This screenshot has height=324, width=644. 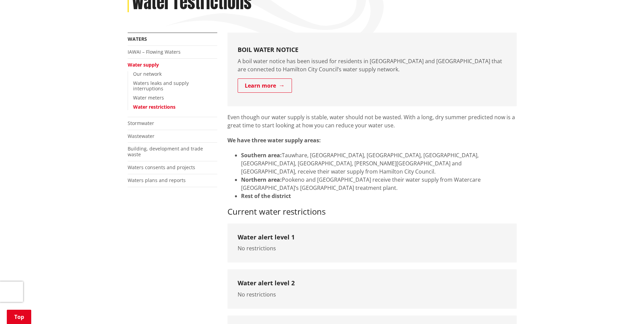 What do you see at coordinates (141, 123) in the screenshot?
I see `a: Stormwater` at bounding box center [141, 123].